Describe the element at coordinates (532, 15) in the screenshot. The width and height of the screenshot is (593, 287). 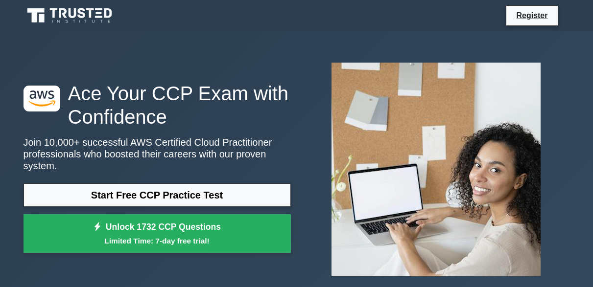
I see `a: Register` at that location.